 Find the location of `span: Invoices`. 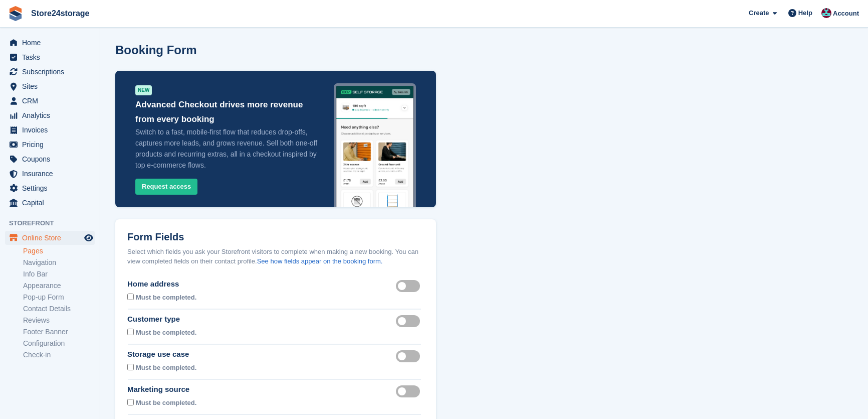

span: Invoices is located at coordinates (53, 130).